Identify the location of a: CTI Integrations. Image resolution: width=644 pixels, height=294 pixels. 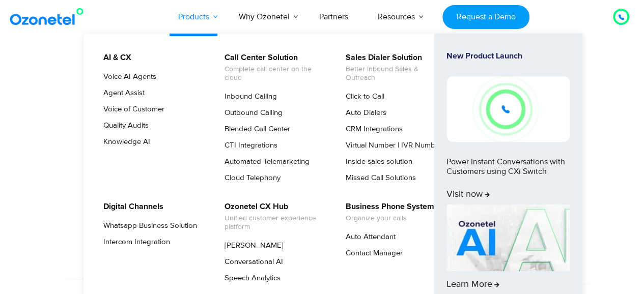
(249, 145).